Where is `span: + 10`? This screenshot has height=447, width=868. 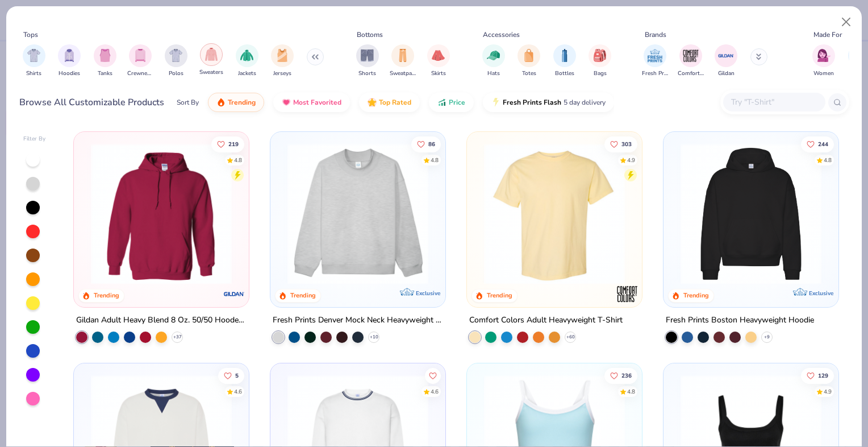
span: + 10 is located at coordinates (374, 337).